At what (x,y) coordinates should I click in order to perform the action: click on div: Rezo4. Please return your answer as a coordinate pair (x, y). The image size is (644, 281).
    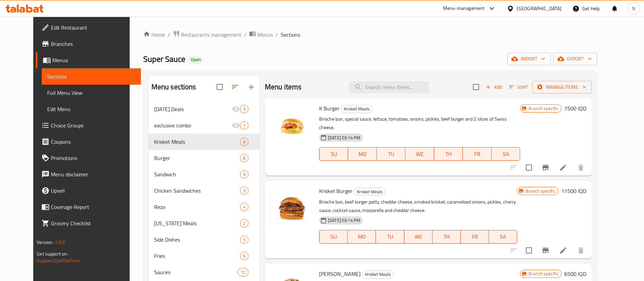
    Looking at the image, I should click on (204, 207).